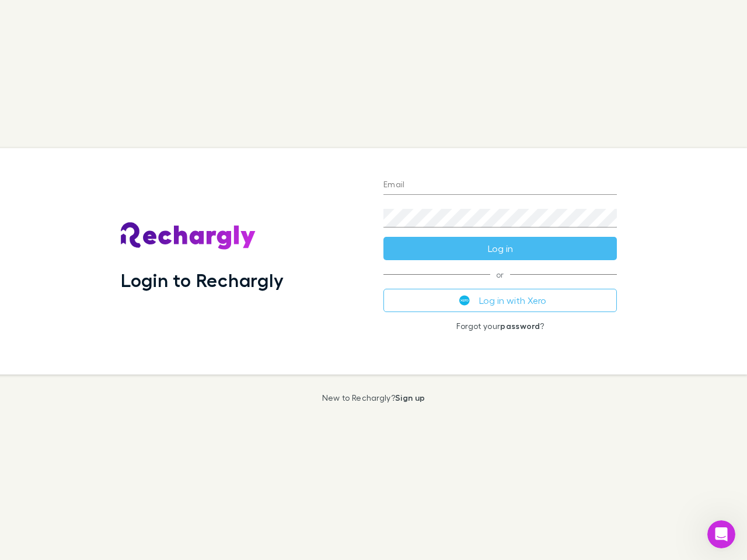 This screenshot has width=747, height=560. Describe the element at coordinates (500, 249) in the screenshot. I see `button: Log in` at that location.